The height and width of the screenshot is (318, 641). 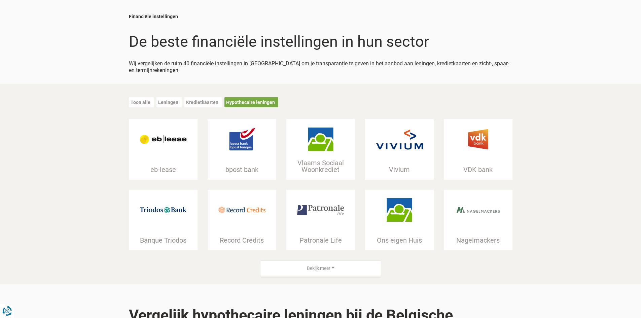 I want to click on a: Hypothecaire leningen, so click(x=250, y=102).